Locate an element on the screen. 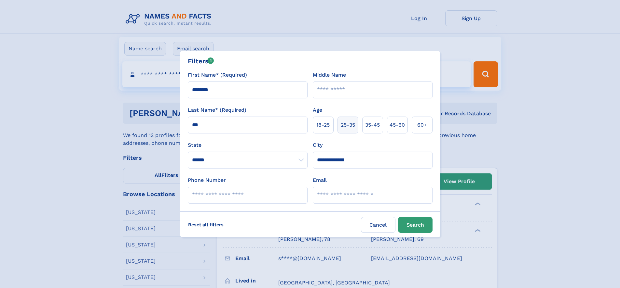  span: 25‑35 is located at coordinates (348, 125).